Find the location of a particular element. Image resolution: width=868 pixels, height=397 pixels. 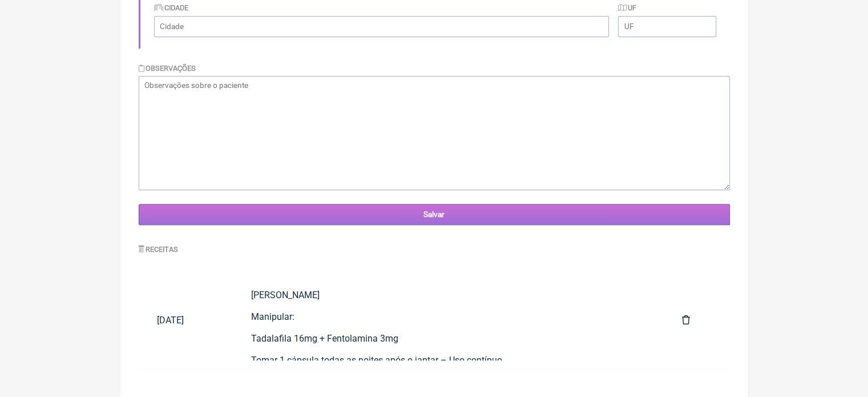

input: Cidade is located at coordinates (382, 26).